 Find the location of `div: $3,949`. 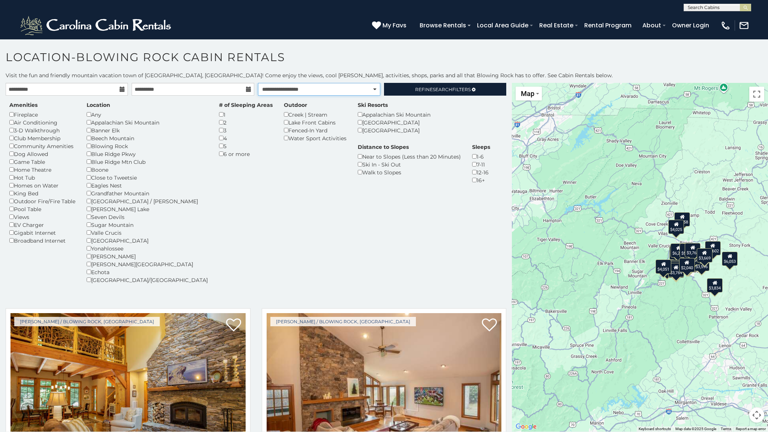

div: $3,949 is located at coordinates (677, 253).